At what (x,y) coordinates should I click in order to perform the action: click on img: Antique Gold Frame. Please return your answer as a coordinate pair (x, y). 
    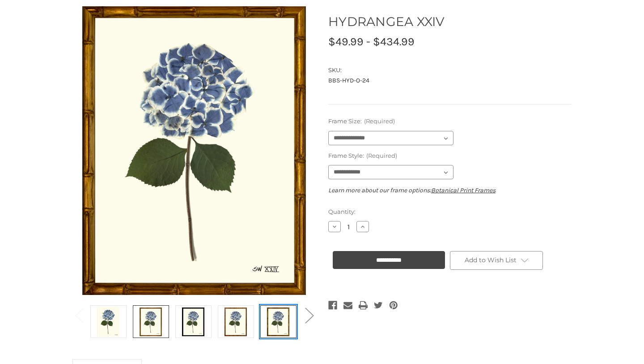
    Looking at the image, I should click on (151, 322).